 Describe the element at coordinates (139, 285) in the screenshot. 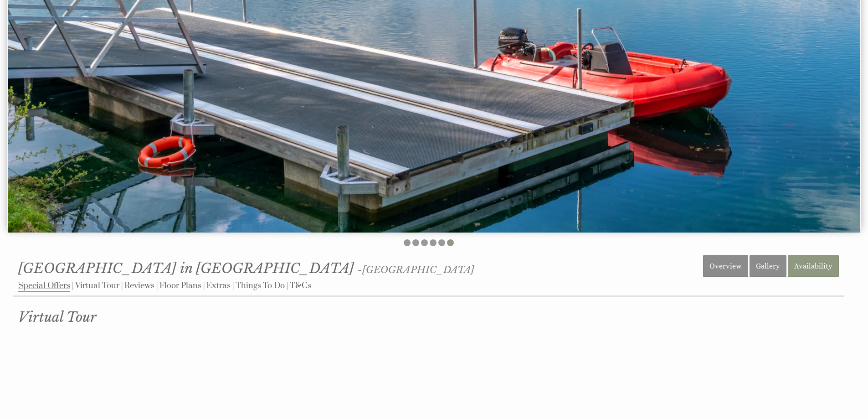

I see `a: Reviews` at that location.